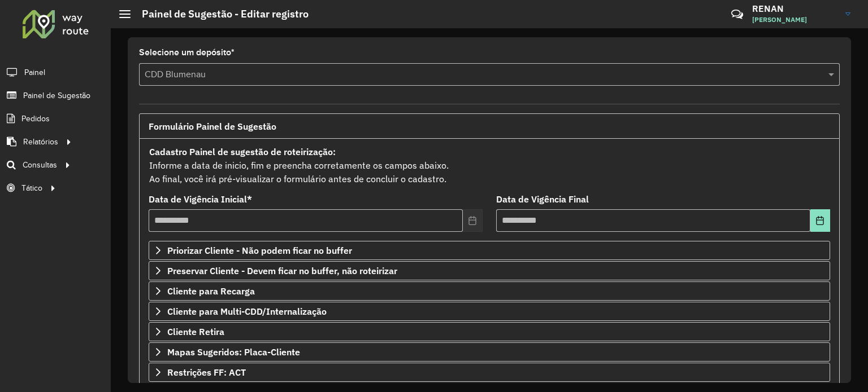  I want to click on span: Restrições FF: ACT, so click(206, 372).